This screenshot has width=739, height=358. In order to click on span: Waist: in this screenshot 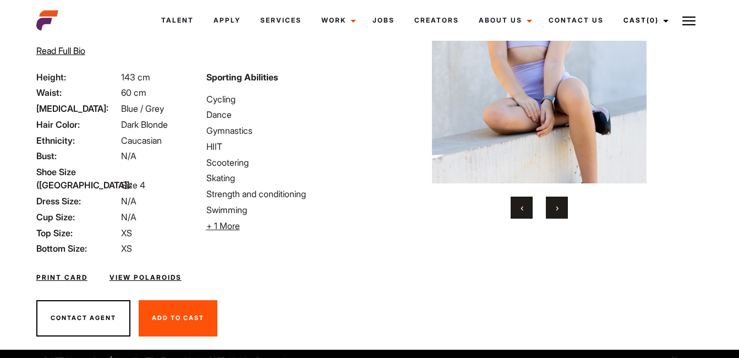, I will do `click(78, 92)`.